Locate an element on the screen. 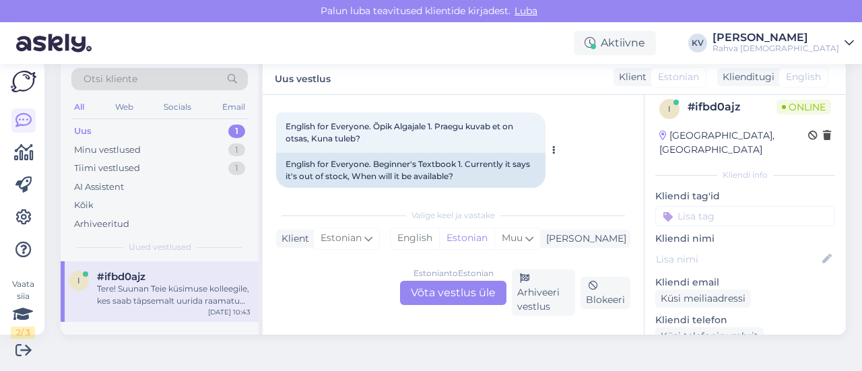  div: Estonian is located at coordinates (467, 238).